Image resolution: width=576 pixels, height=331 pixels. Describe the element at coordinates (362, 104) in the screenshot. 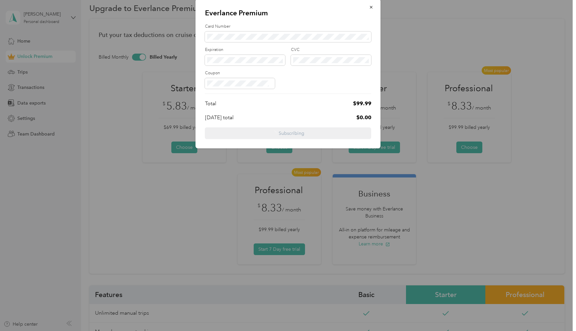

I see `p: $99.99` at that location.